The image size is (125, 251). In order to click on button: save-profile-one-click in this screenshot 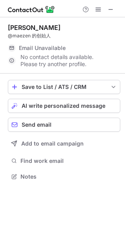, I will do `click(64, 87)`.